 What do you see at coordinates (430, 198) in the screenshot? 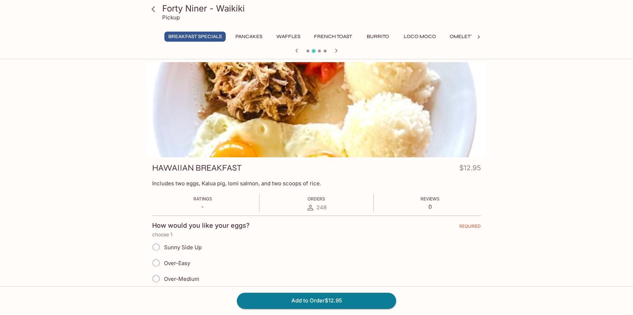
I see `span: Reviews` at bounding box center [430, 198].